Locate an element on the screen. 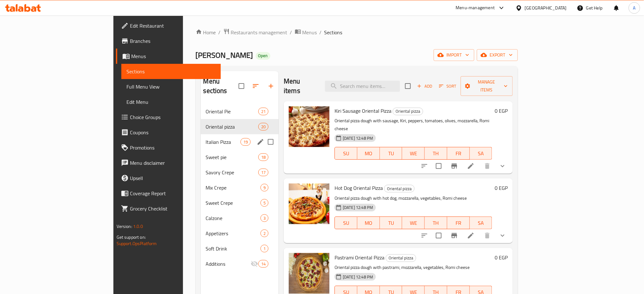 This screenshot has height=294, width=644. p: Oriental pizza dough with hot dog, mozzarella, vegetables, Romi cheese is located at coordinates (413, 199).